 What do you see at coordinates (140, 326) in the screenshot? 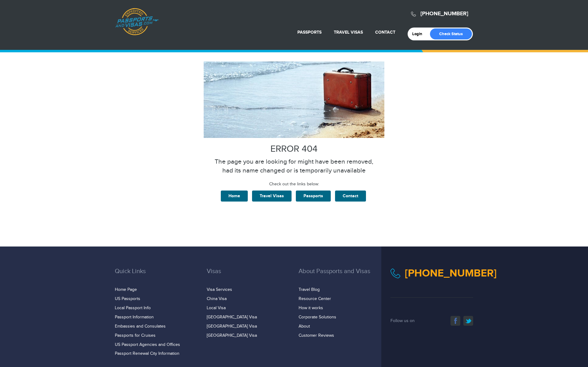
I see `a: Embassies and Consulates` at bounding box center [140, 326].